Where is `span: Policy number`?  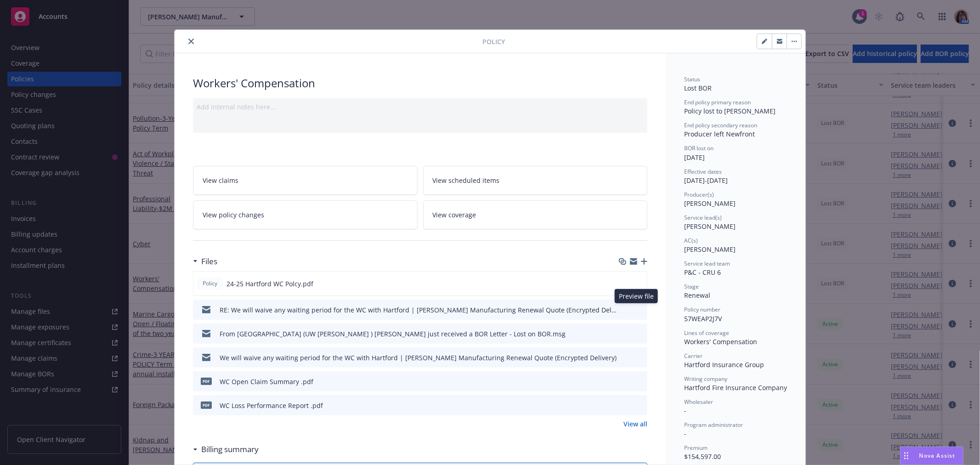 span: Policy number is located at coordinates (702, 309).